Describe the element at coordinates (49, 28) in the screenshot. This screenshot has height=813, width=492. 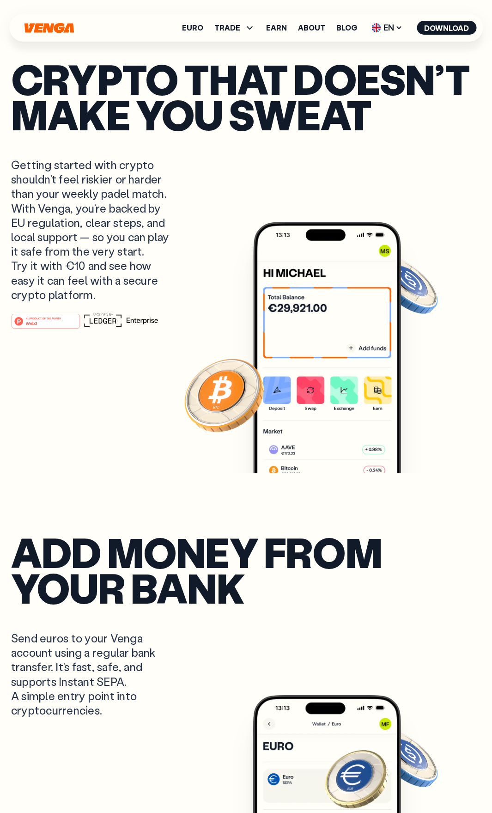
I see `a: Home` at that location.